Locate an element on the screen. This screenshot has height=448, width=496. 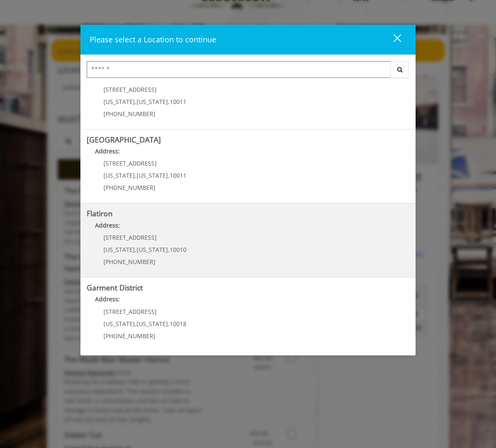
div: close dialog is located at coordinates (392, 40).